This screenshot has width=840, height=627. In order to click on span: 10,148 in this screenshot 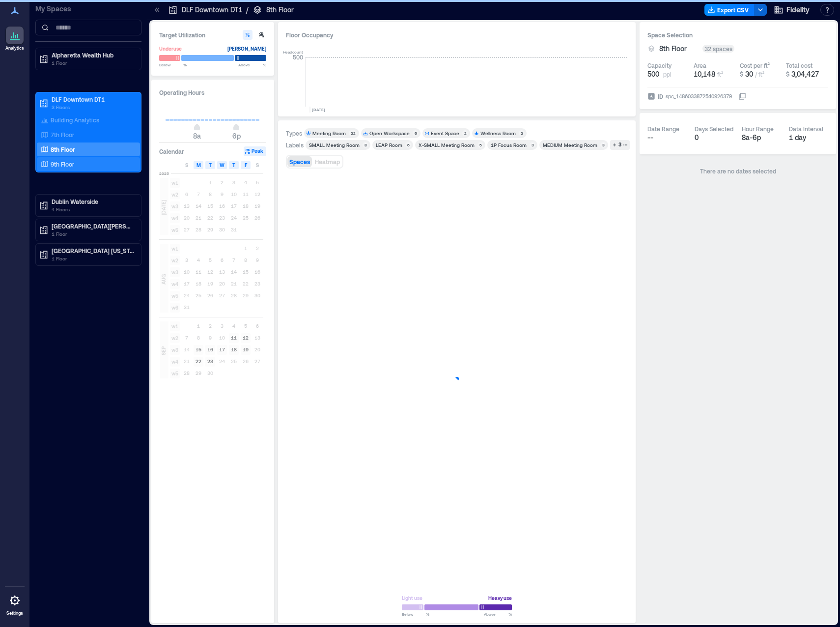, I will do `click(704, 74)`.